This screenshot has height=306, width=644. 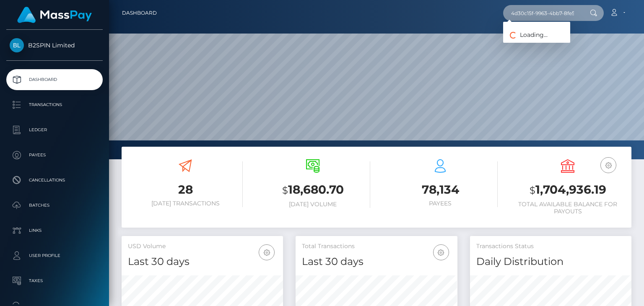 I want to click on img: B2SPIN Limited, so click(x=17, y=45).